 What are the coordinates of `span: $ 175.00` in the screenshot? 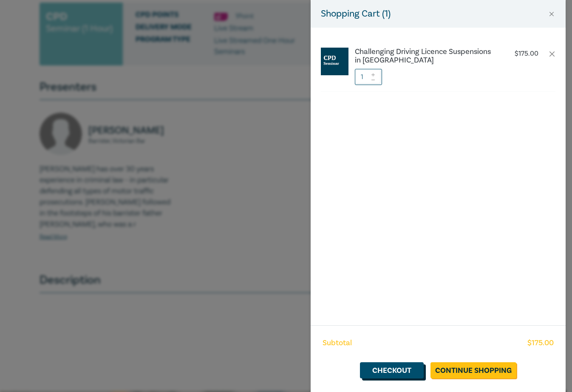 It's located at (540, 343).